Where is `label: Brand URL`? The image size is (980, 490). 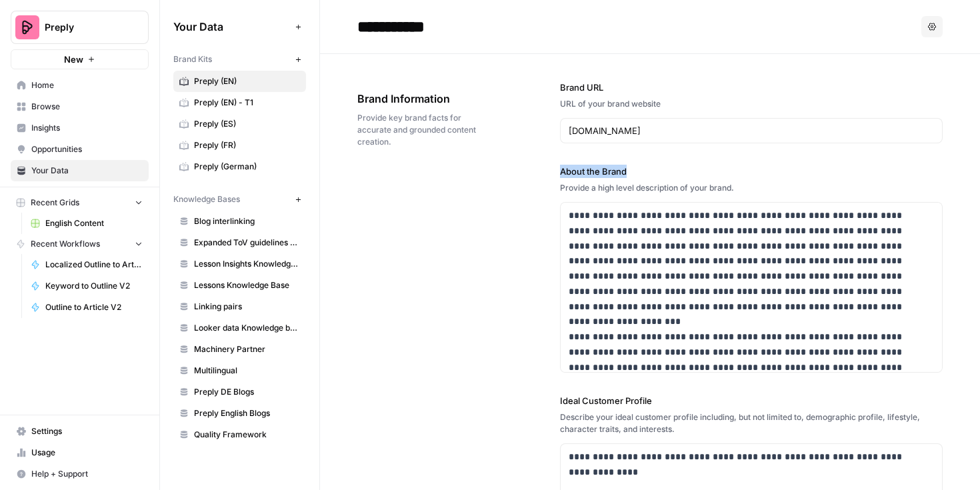
label: Brand URL is located at coordinates (751, 87).